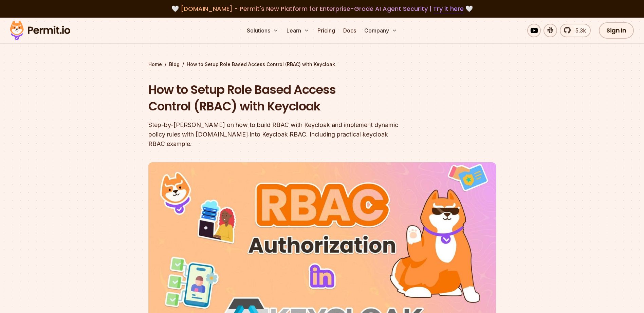 The width and height of the screenshot is (644, 313). I want to click on a: Blog, so click(174, 64).